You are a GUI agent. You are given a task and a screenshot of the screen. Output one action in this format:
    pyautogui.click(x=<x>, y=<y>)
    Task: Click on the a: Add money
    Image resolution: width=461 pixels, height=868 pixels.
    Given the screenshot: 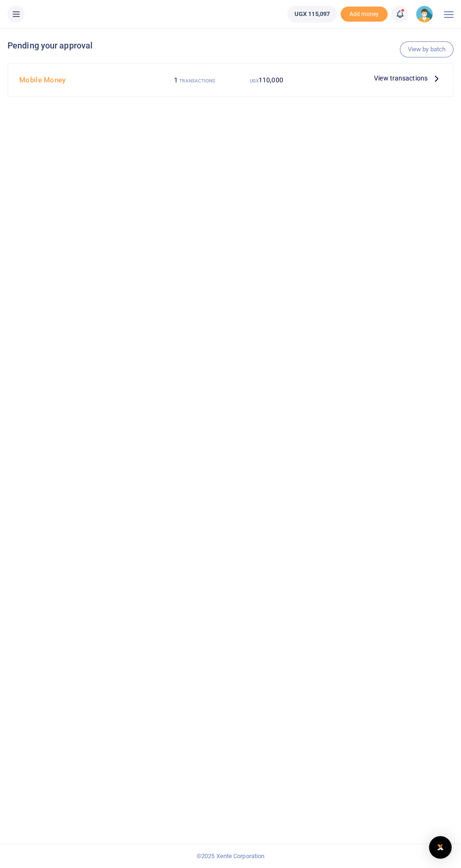 What is the action you would take?
    pyautogui.click(x=364, y=13)
    